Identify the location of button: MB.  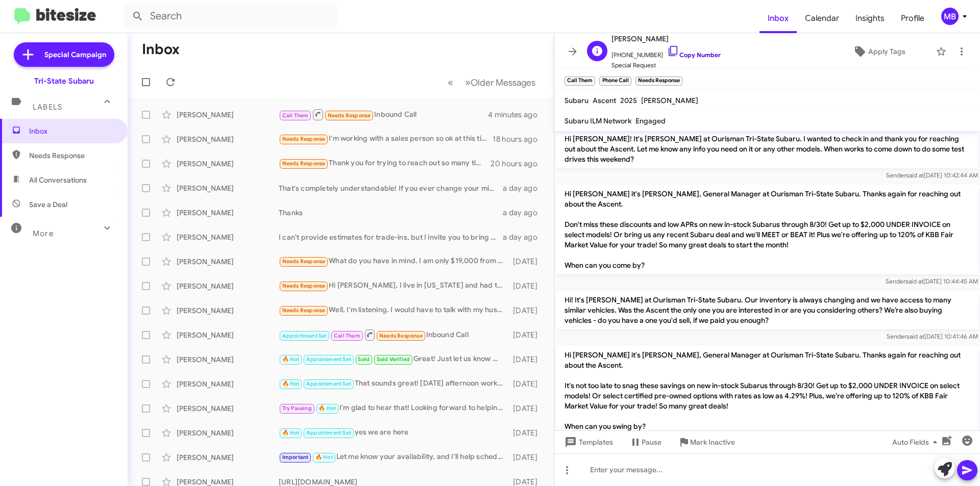
(950, 16).